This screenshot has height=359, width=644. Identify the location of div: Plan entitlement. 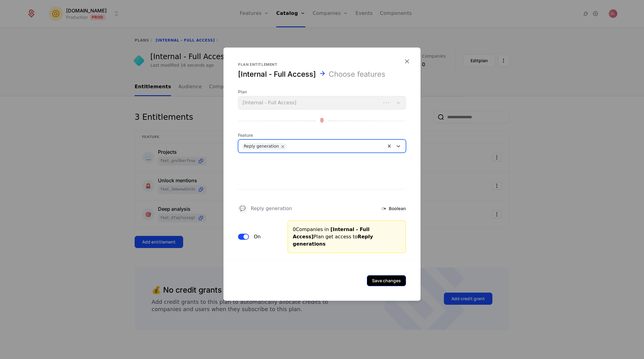
(322, 65).